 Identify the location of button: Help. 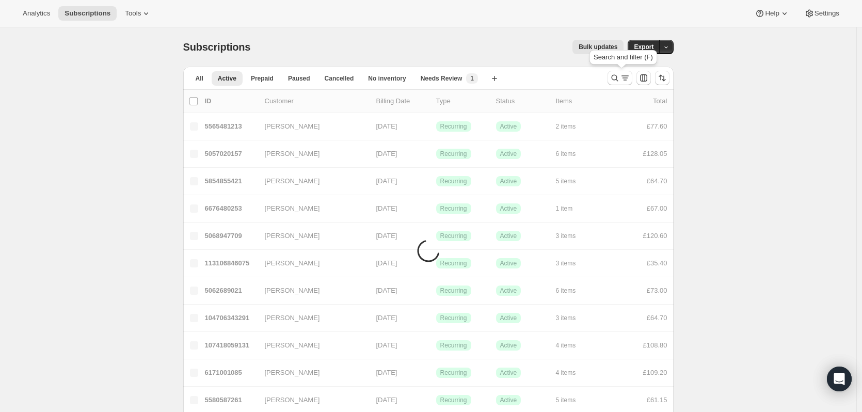
(772, 13).